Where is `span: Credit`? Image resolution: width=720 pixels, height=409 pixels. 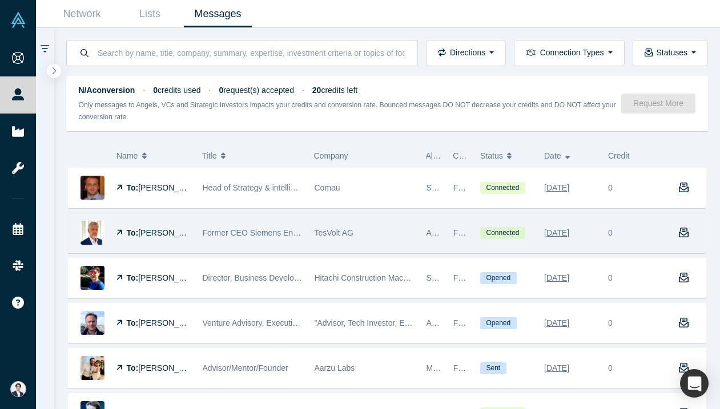 span: Credit is located at coordinates (618, 156).